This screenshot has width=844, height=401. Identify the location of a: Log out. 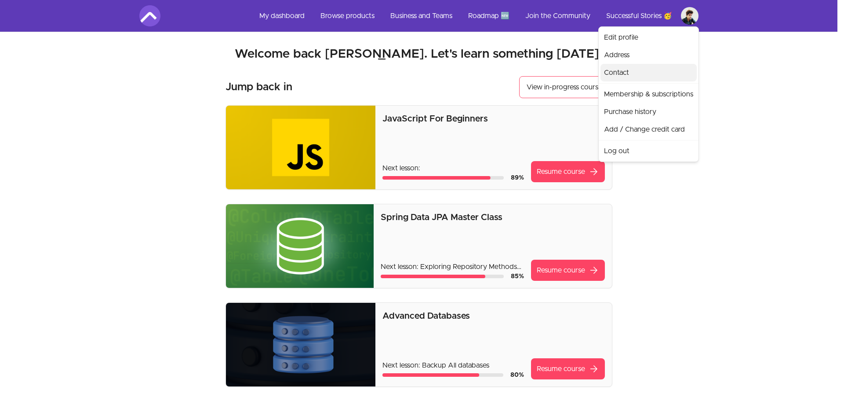
(649, 151).